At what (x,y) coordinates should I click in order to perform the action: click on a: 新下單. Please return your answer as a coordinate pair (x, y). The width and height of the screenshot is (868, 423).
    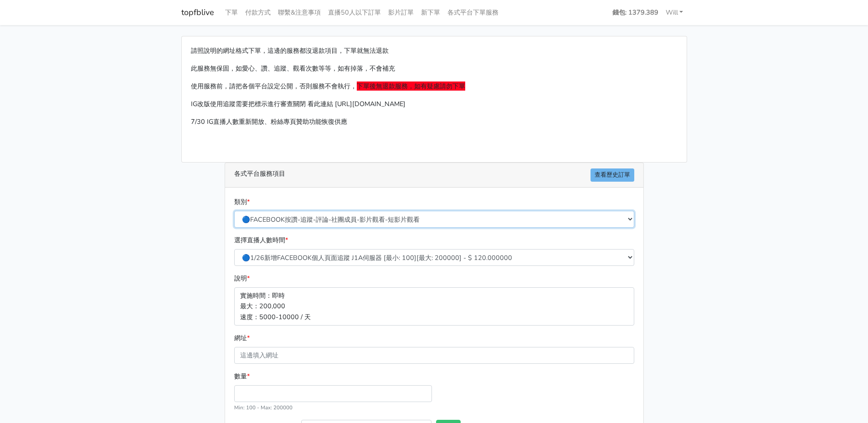
    Looking at the image, I should click on (431, 12).